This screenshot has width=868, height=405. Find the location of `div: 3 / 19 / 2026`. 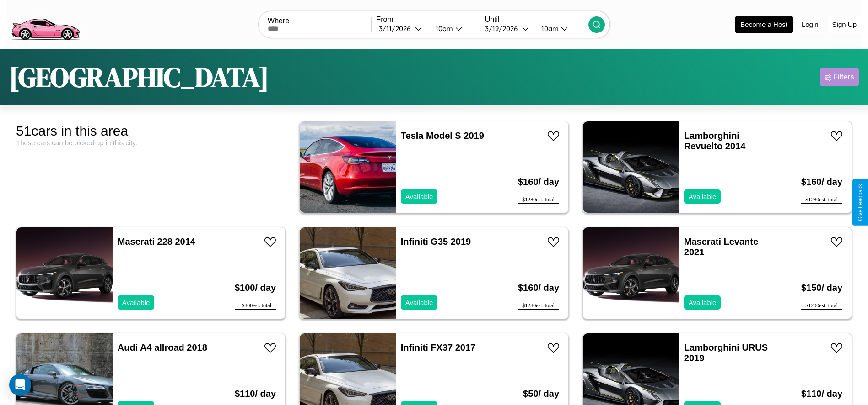

div: 3 / 19 / 2026 is located at coordinates (503, 29).